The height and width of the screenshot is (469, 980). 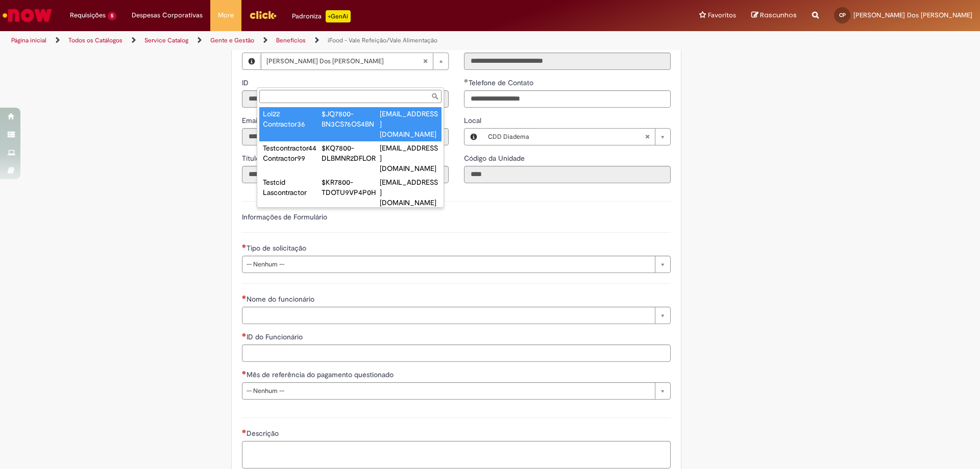 What do you see at coordinates (351, 119) in the screenshot?
I see `div: $JQ7800-BN3CS76OS4BN` at bounding box center [351, 119].